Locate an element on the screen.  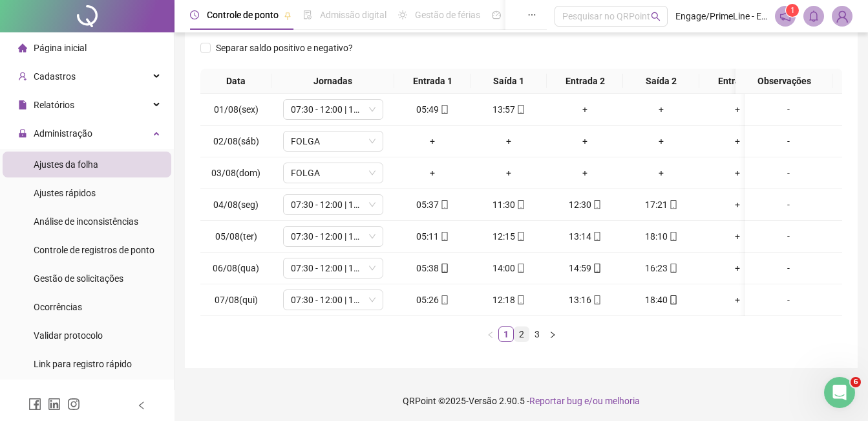
span: file is located at coordinates (23, 105).